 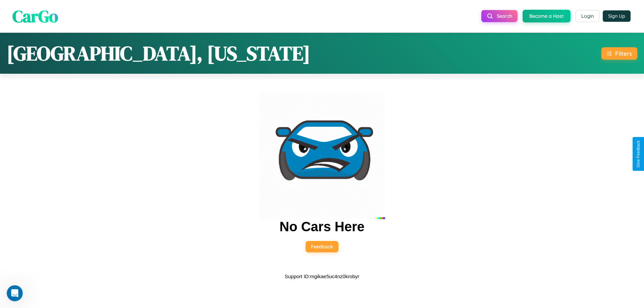 What do you see at coordinates (322, 247) in the screenshot?
I see `button: Feedback` at bounding box center [322, 247].